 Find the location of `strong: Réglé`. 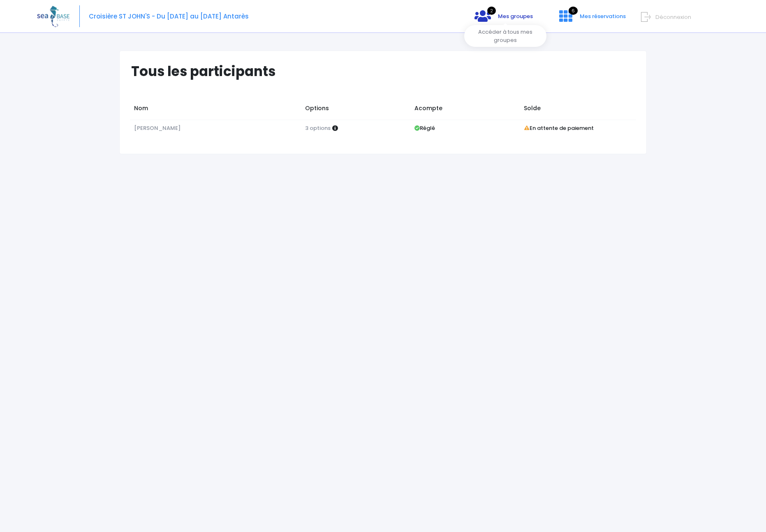

strong: Réglé is located at coordinates (425, 127).